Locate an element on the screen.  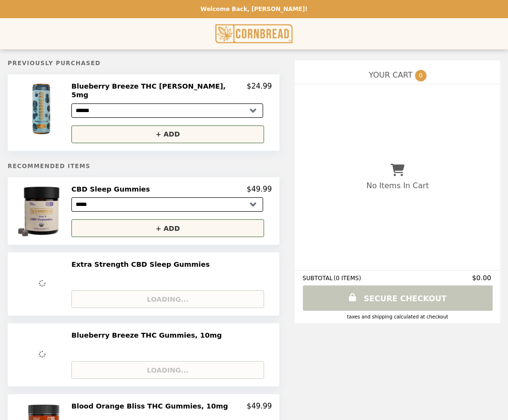
h2: Extra Strength CBD Sleep Gummies is located at coordinates (142, 264).